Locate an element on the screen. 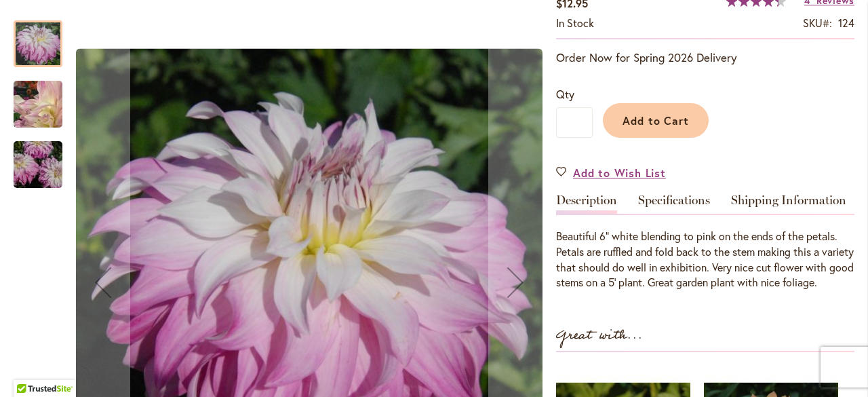 The height and width of the screenshot is (397, 868). strong: SKU is located at coordinates (817, 23).